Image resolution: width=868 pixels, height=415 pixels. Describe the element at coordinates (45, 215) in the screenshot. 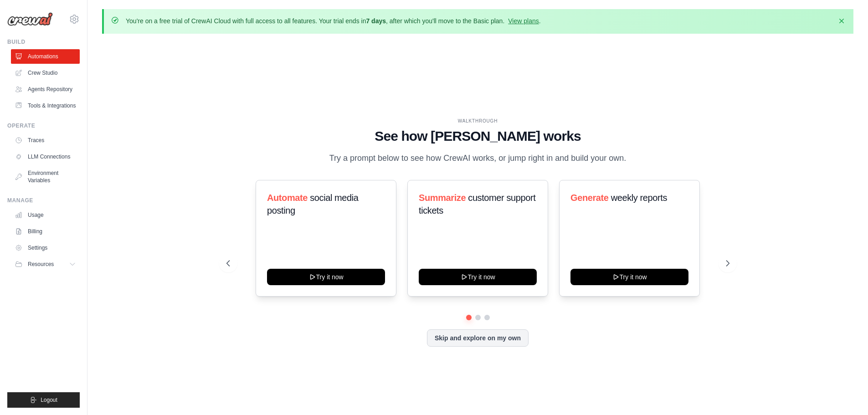

I see `a: Usage` at that location.